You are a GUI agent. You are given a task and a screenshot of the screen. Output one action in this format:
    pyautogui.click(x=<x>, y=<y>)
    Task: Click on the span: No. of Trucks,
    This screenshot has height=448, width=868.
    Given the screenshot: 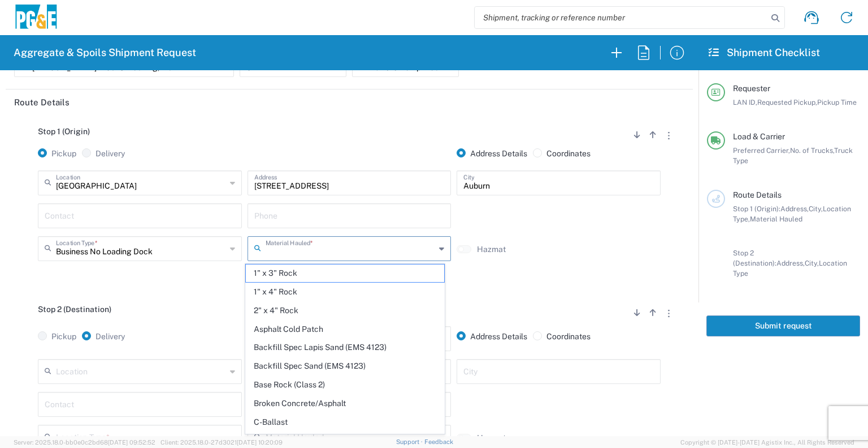 What is the action you would take?
    pyautogui.click(x=812, y=150)
    